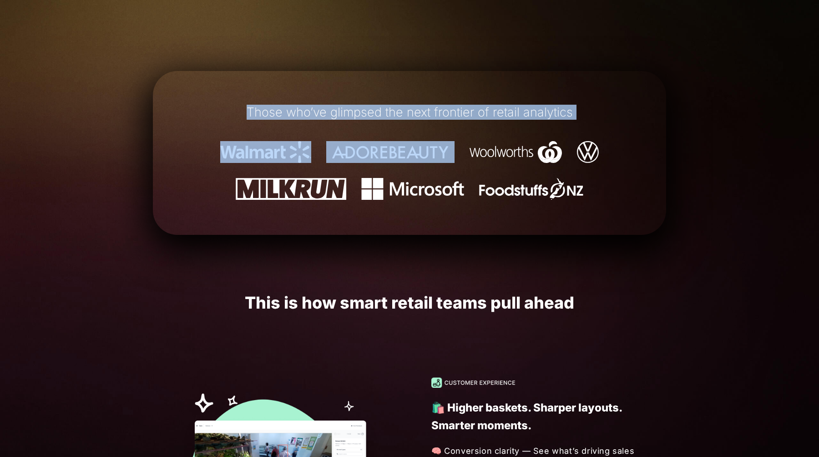 The height and width of the screenshot is (457, 819). I want to click on img: Adore Beauty, so click(390, 152).